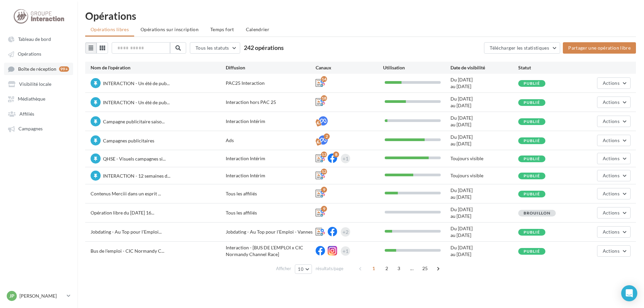 The width and height of the screenshot is (644, 308). Describe the element at coordinates (329, 269) in the screenshot. I see `span: résultats/page` at that location.